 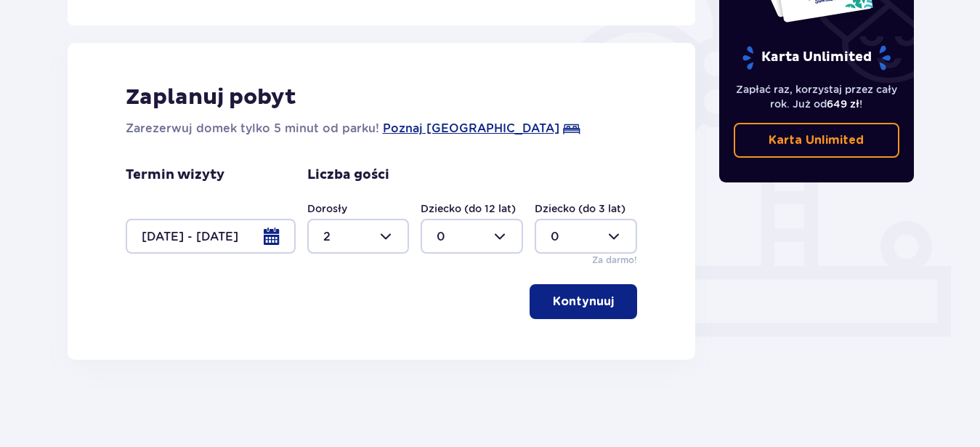 What do you see at coordinates (468, 208) in the screenshot?
I see `label: Dziecko (do 12 lat)` at bounding box center [468, 208].